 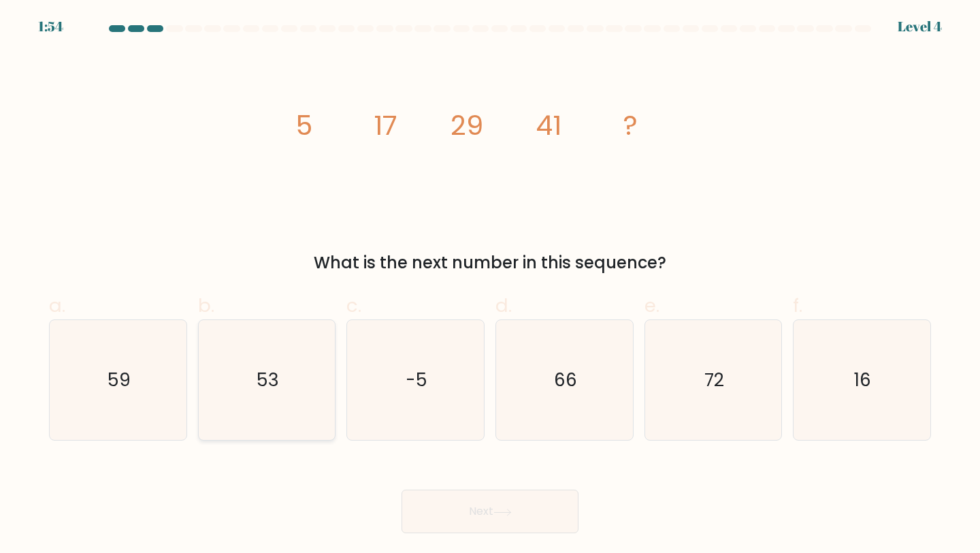 I want to click on text: 53, so click(x=267, y=379).